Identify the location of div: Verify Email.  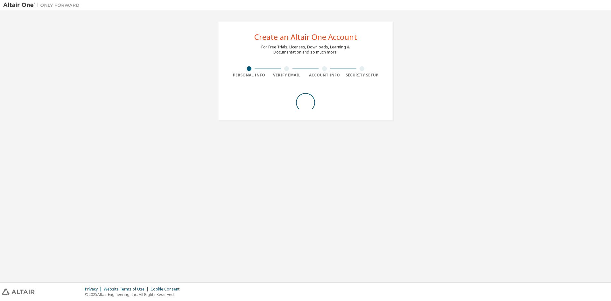
(287, 75).